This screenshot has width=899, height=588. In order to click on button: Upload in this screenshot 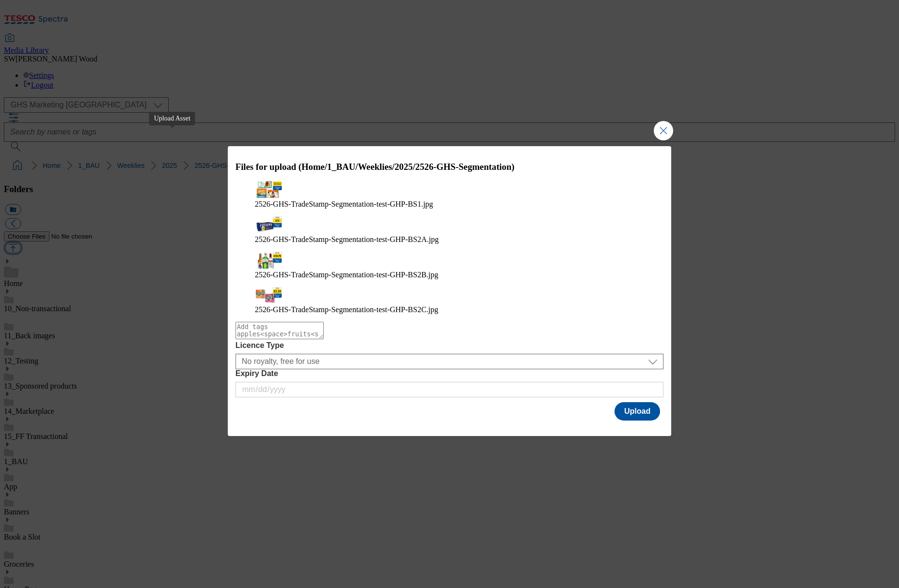, I will do `click(637, 411)`.